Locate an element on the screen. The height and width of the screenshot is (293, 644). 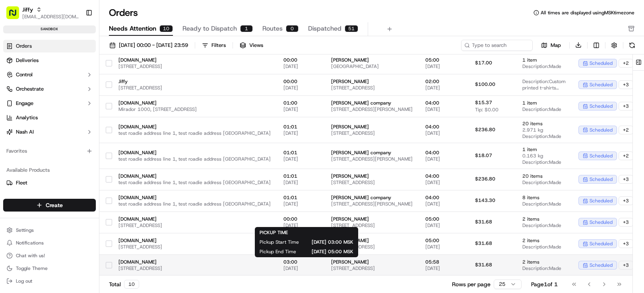
span: Orchestrate is located at coordinates (30, 89).